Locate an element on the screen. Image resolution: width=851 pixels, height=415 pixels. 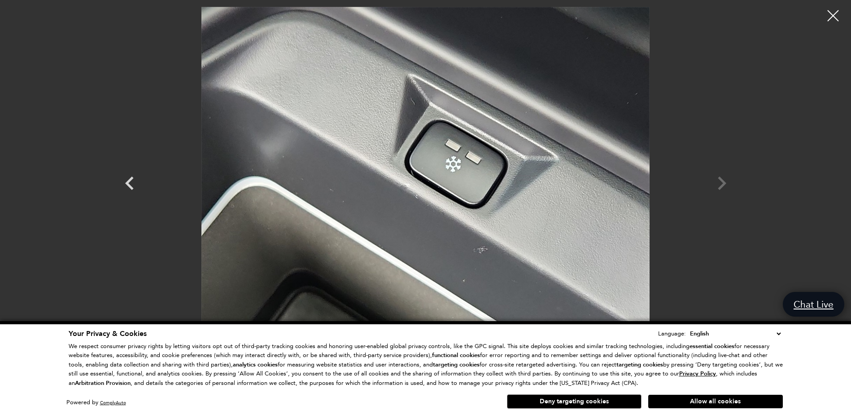
a: Chat Live is located at coordinates (814, 304).